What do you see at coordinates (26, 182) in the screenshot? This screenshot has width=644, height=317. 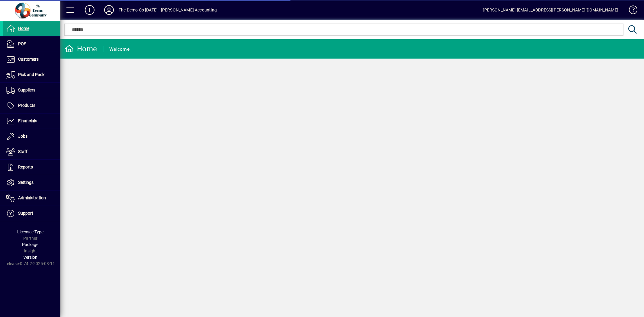 I see `span: Settings` at bounding box center [26, 182].